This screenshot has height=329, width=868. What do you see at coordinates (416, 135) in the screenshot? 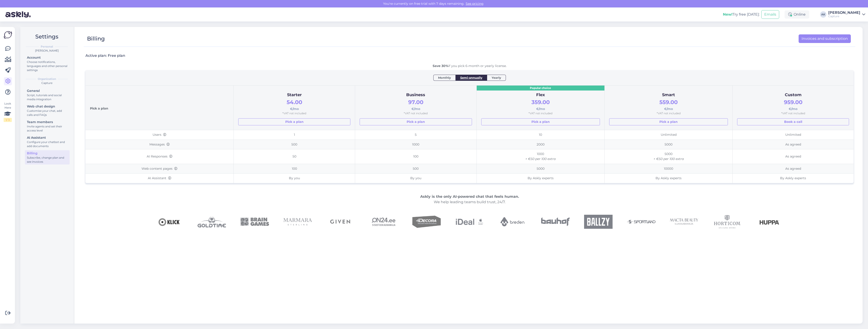
I see `td: 5` at bounding box center [416, 135].